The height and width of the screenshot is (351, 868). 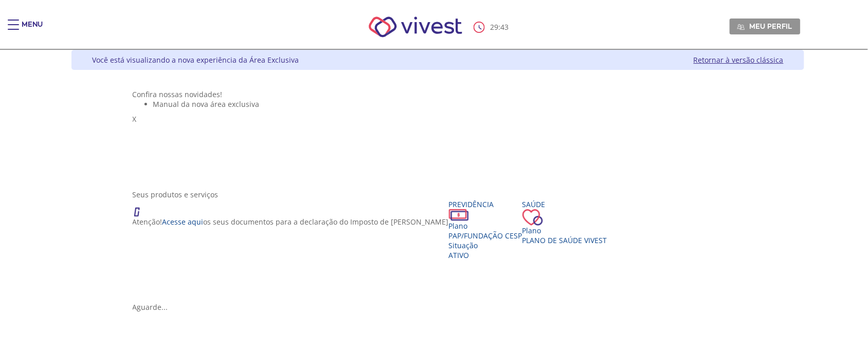 I want to click on span: PAP/Fundação CESP, so click(x=486, y=235).